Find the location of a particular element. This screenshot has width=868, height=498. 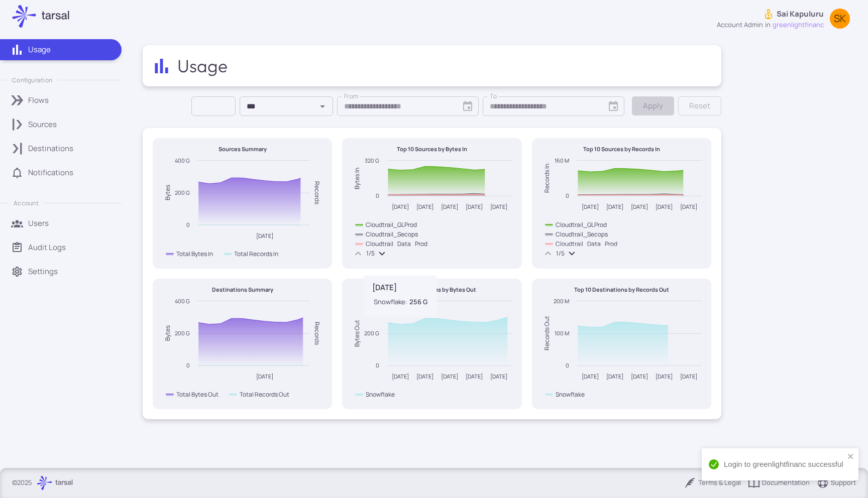

text: 100 M is located at coordinates (562, 333).